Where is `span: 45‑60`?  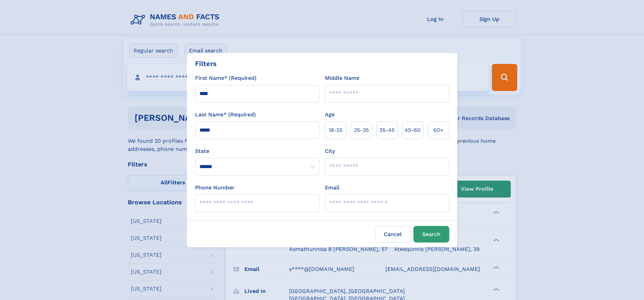
span: 45‑60 is located at coordinates (412, 130).